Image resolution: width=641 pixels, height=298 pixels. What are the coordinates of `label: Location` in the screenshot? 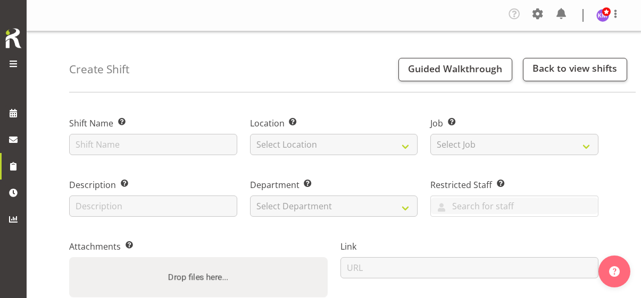 It's located at (334, 123).